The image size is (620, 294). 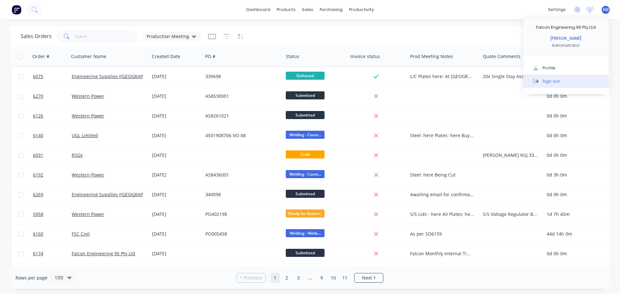 I want to click on div: 0d 3h 0m, so click(x=574, y=175).